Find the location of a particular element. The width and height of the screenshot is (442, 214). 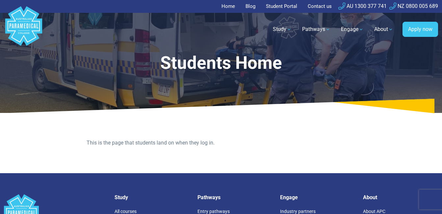

p: This is the page that students land on when they log in. is located at coordinates (221, 143).